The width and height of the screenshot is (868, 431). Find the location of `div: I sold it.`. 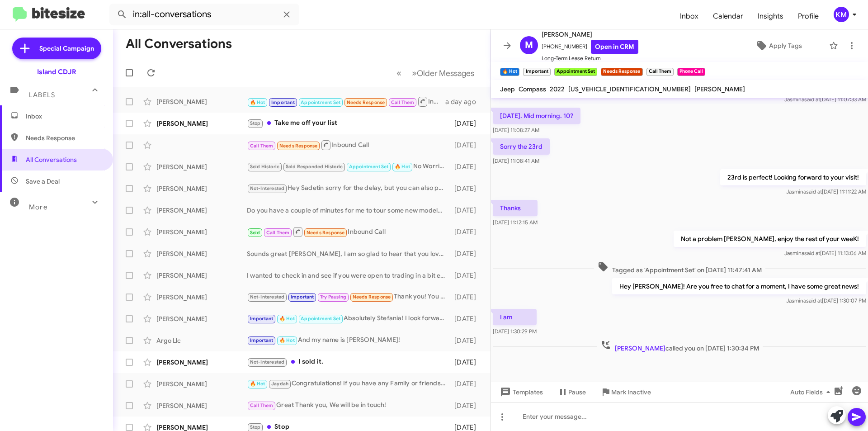

div: I sold it. is located at coordinates (349, 362).